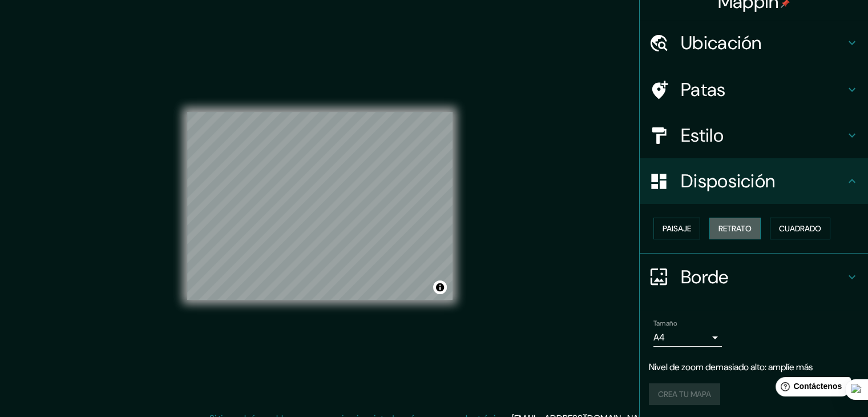 Image resolution: width=868 pixels, height=417 pixels. Describe the element at coordinates (703, 89) in the screenshot. I see `font: Patas` at that location.